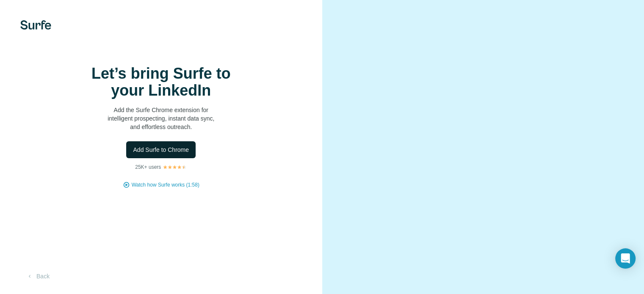 The height and width of the screenshot is (294, 644). What do you see at coordinates (165, 185) in the screenshot?
I see `span: Watch how Surfe works (1:58)` at bounding box center [165, 185].